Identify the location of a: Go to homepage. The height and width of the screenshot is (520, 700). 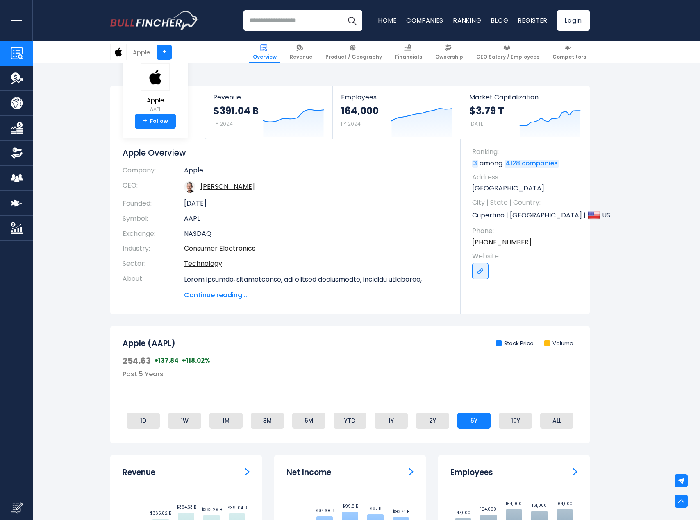
(154, 20).